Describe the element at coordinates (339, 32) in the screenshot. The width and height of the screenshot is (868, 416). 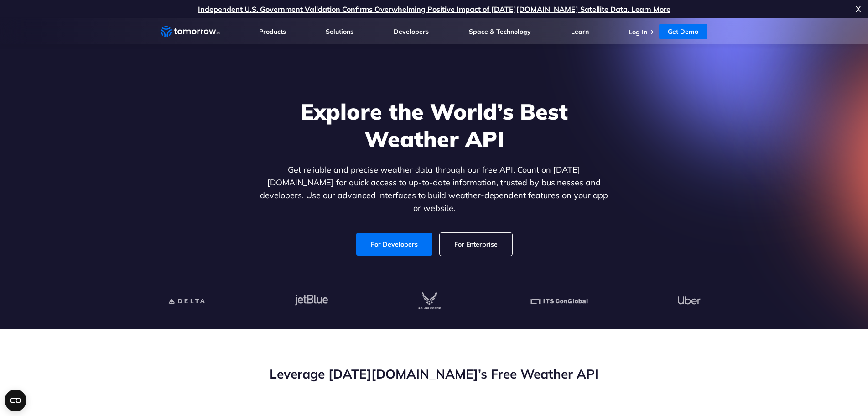
I see `a: Solutions` at that location.